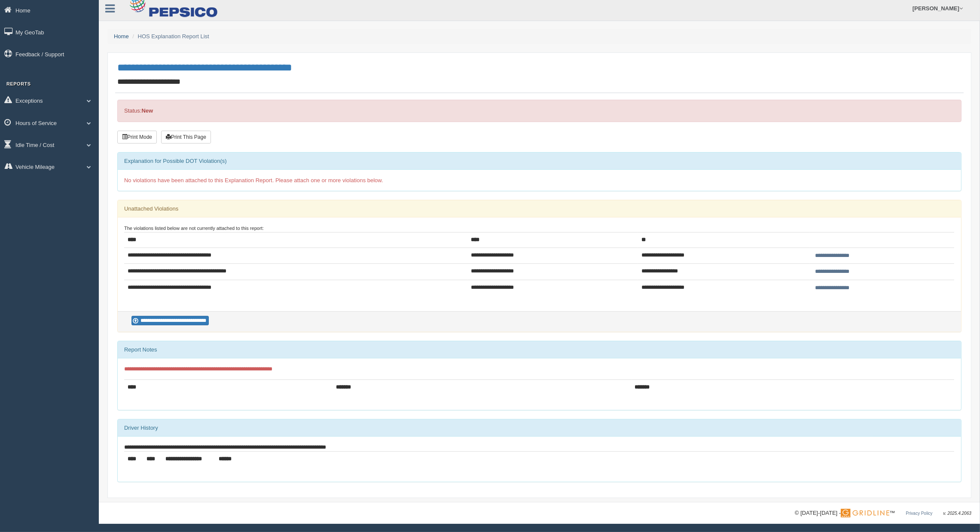  What do you see at coordinates (137, 137) in the screenshot?
I see `button: Print Mode` at bounding box center [137, 137].